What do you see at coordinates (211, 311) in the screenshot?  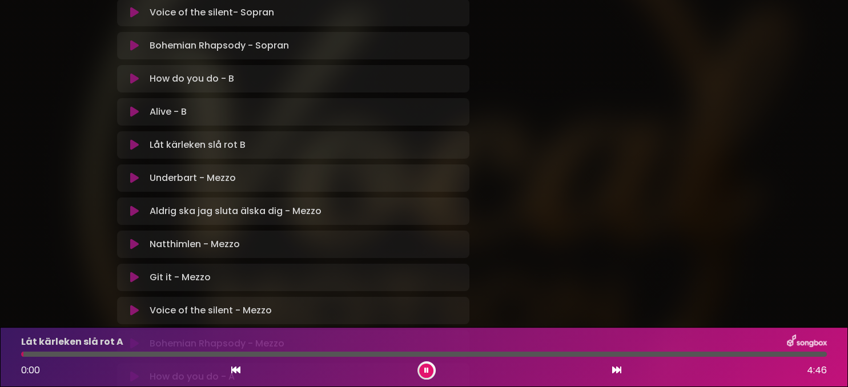 I see `p: Voice of the silent - Mezzo` at bounding box center [211, 311].